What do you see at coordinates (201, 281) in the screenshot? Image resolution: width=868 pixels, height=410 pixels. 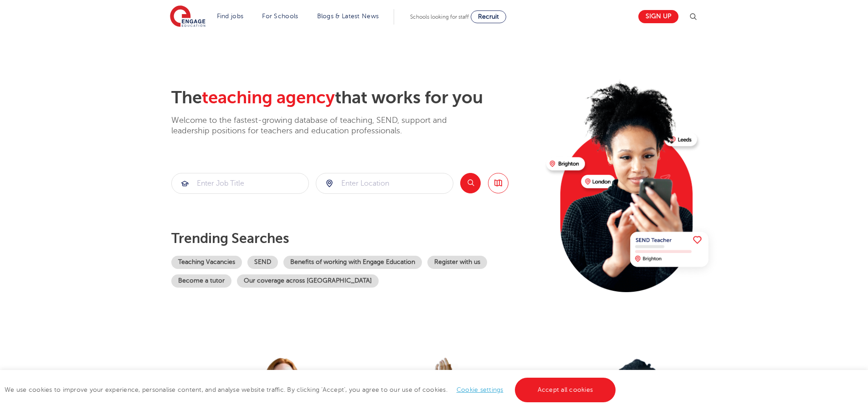 I see `a: Become a tutor` at bounding box center [201, 281].